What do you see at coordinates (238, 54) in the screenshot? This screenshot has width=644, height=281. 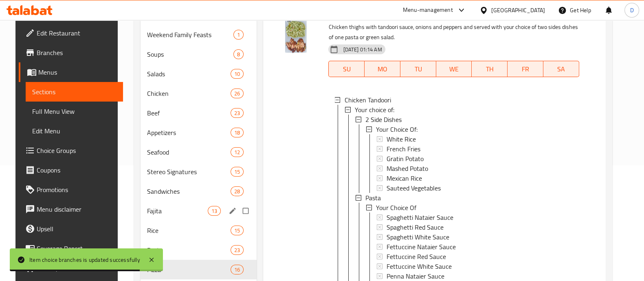 I see `span: 8` at bounding box center [238, 54].